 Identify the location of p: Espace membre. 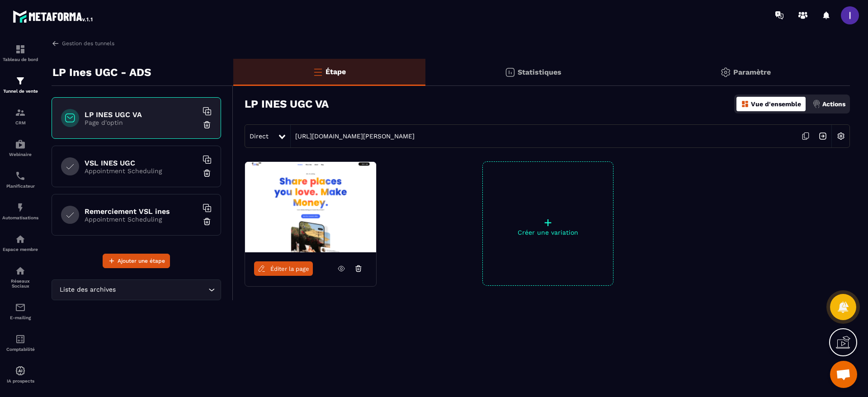
(21, 250).